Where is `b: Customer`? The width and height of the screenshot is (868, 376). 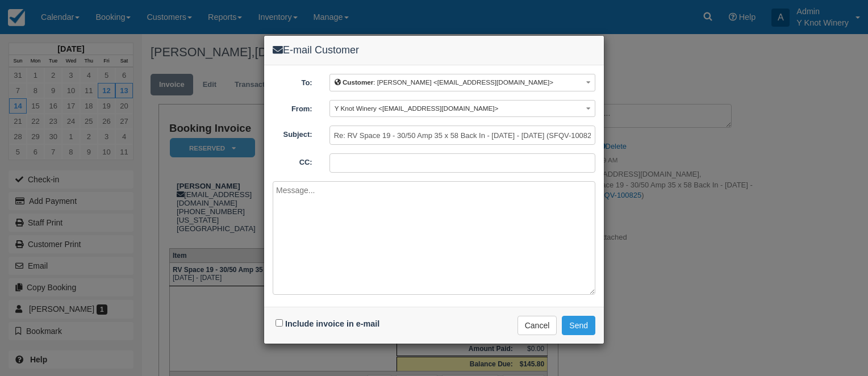
b: Customer is located at coordinates (358, 82).